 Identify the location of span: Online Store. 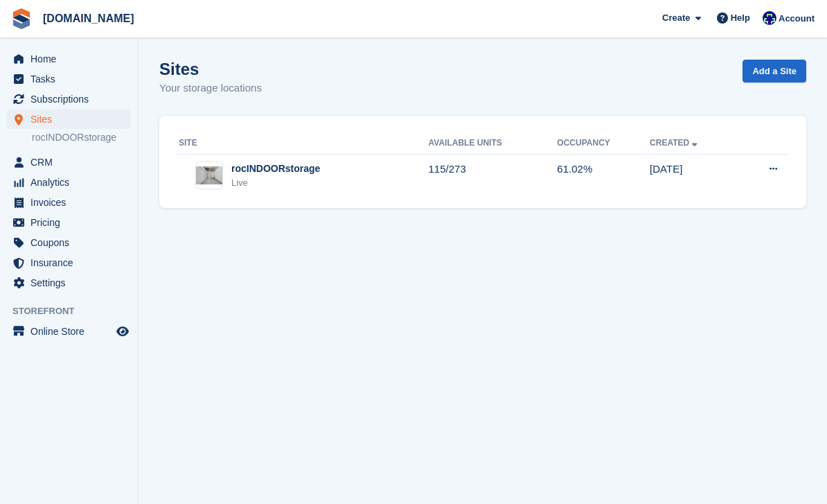
(72, 331).